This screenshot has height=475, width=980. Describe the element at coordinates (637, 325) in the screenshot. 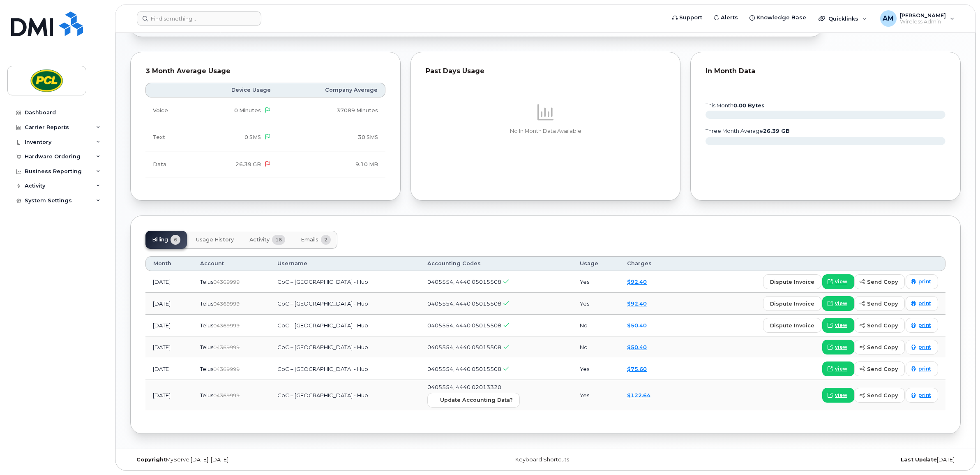

I see `a: $50.40` at that location.